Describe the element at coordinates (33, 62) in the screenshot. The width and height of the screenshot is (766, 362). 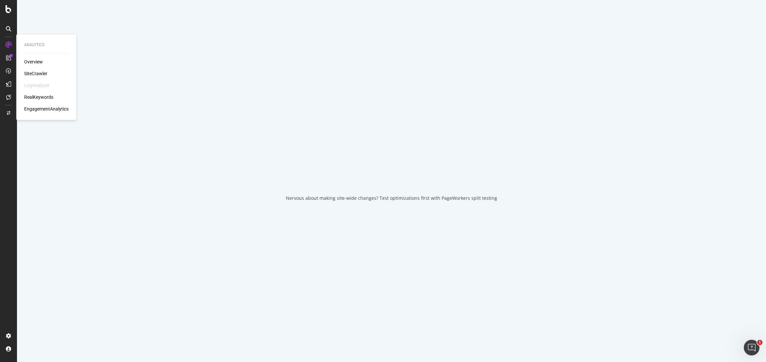
I see `div: Overview` at that location.